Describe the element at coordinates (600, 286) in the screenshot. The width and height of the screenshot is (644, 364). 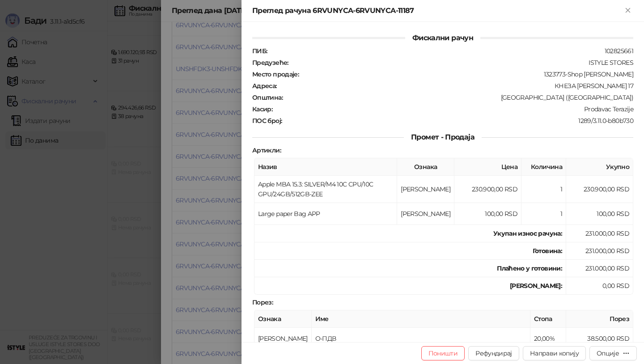
I see `td: 0,00 RSD` at that location.